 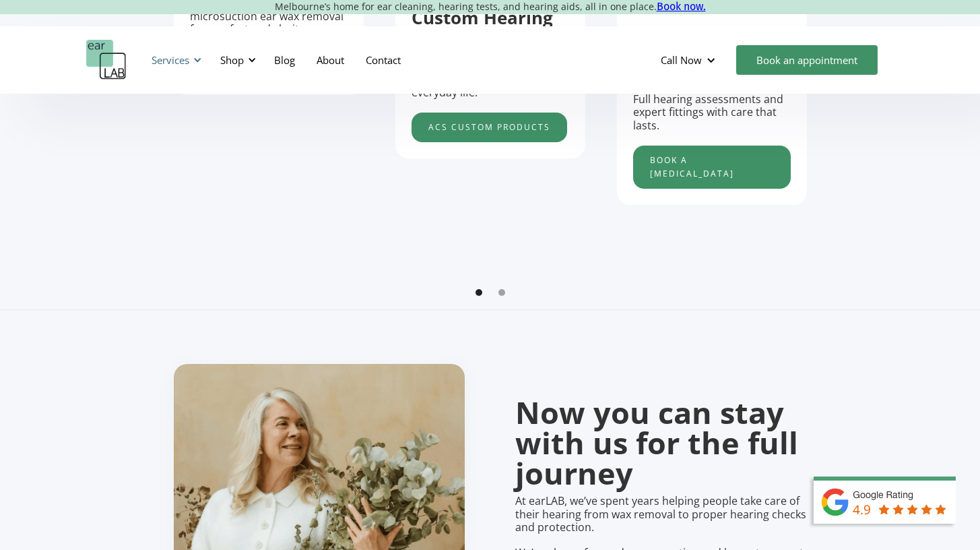 I want to click on p: Tailored earplugs for music, sleep, work, swim, and everyday life., so click(x=490, y=80).